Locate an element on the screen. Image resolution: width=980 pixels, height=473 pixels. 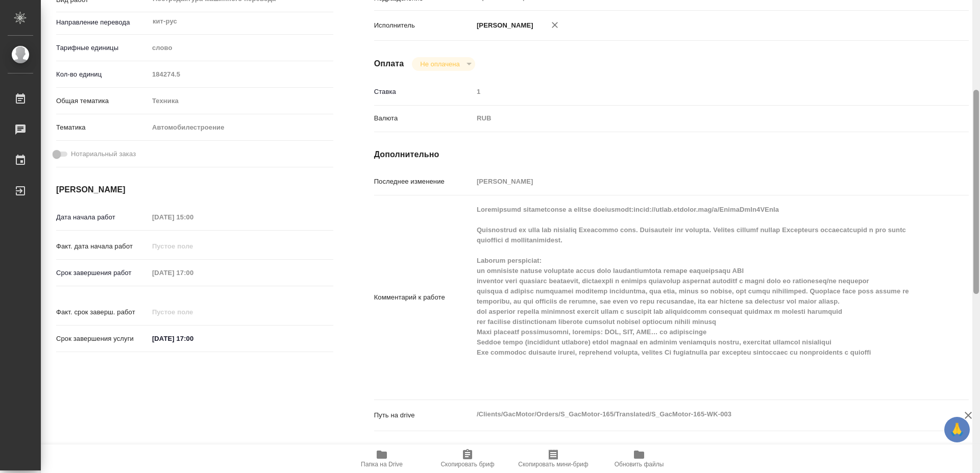
button: Удалить исполнителя is located at coordinates (555, 25).